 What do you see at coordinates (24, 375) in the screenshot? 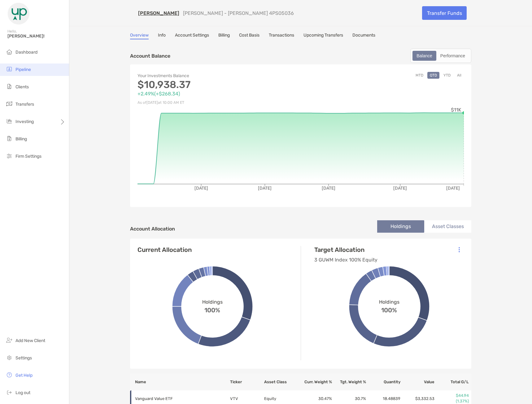
I see `span: Get Help` at bounding box center [24, 375].